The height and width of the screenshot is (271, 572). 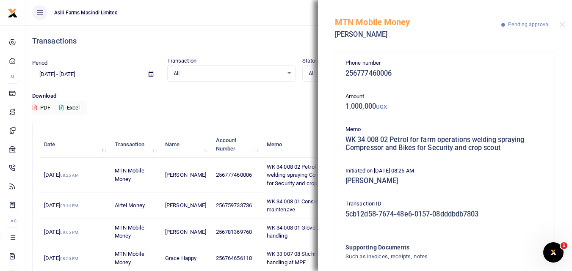 What do you see at coordinates (528, 25) in the screenshot?
I see `span: Pending approval` at bounding box center [528, 25].